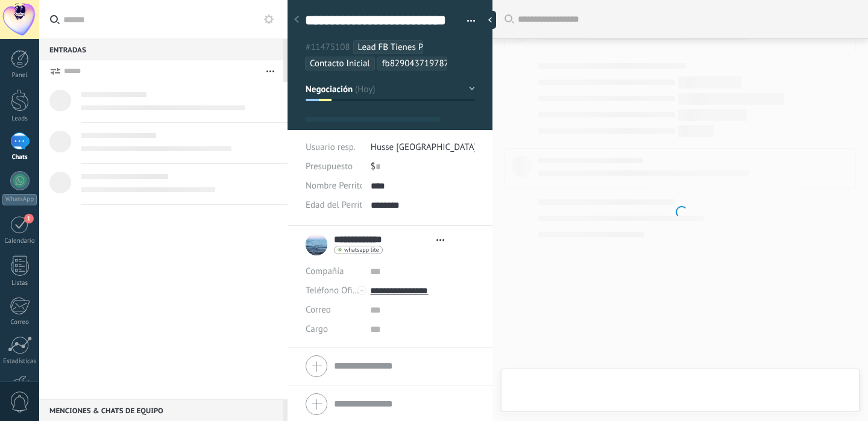 This screenshot has width=868, height=421. I want to click on span: Correo, so click(319, 310).